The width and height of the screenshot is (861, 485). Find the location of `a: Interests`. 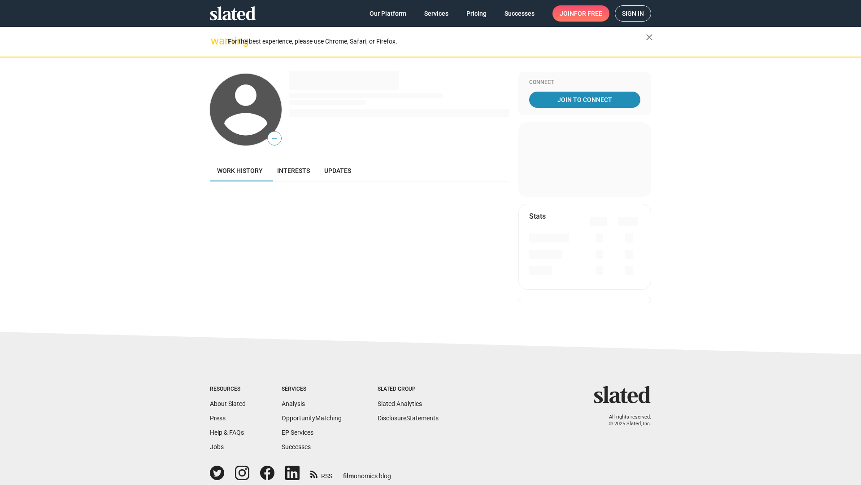

a: Interests is located at coordinates (293, 170).